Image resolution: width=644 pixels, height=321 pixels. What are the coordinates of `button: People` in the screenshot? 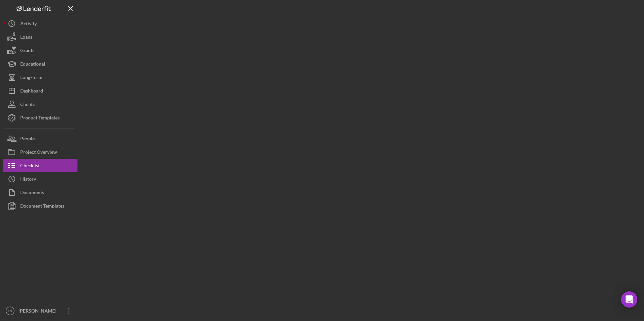 It's located at (40, 138).